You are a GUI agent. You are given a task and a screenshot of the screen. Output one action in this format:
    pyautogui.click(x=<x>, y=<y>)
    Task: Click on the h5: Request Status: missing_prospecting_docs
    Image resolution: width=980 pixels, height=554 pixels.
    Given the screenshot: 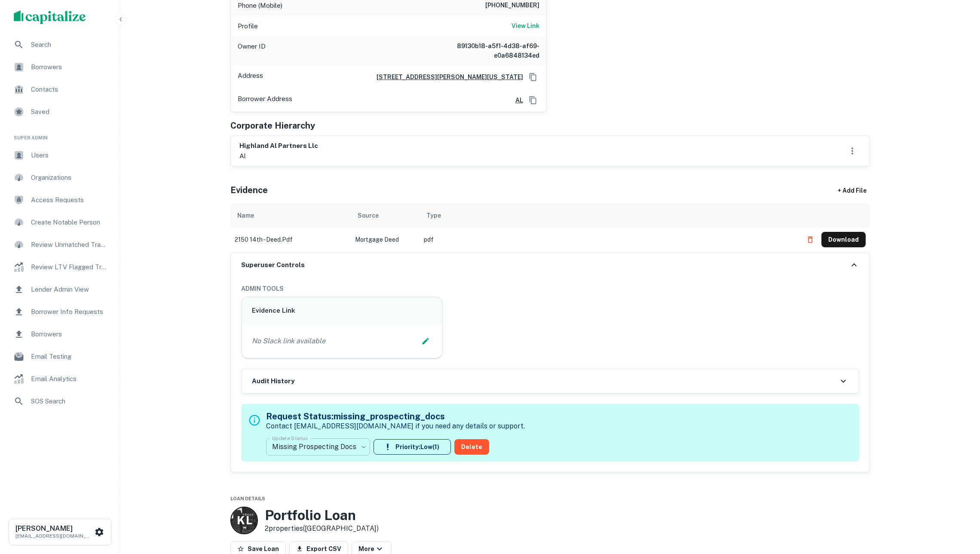 What is the action you would take?
    pyautogui.click(x=395, y=416)
    